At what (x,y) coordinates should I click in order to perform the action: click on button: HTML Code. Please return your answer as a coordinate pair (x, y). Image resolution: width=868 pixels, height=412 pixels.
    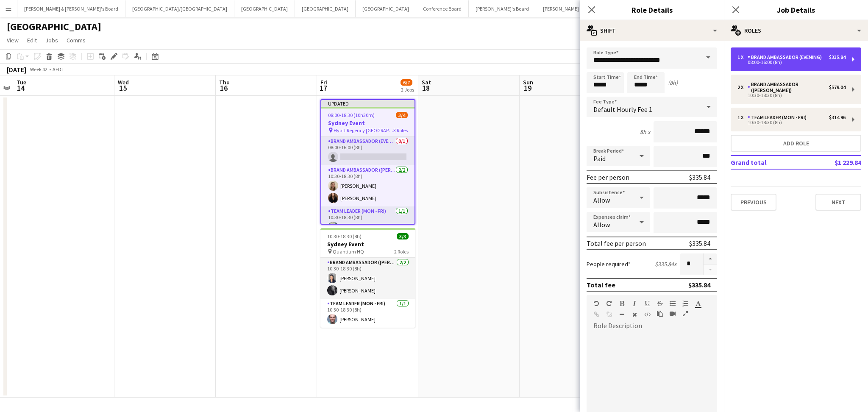
    Looking at the image, I should click on (647, 315).